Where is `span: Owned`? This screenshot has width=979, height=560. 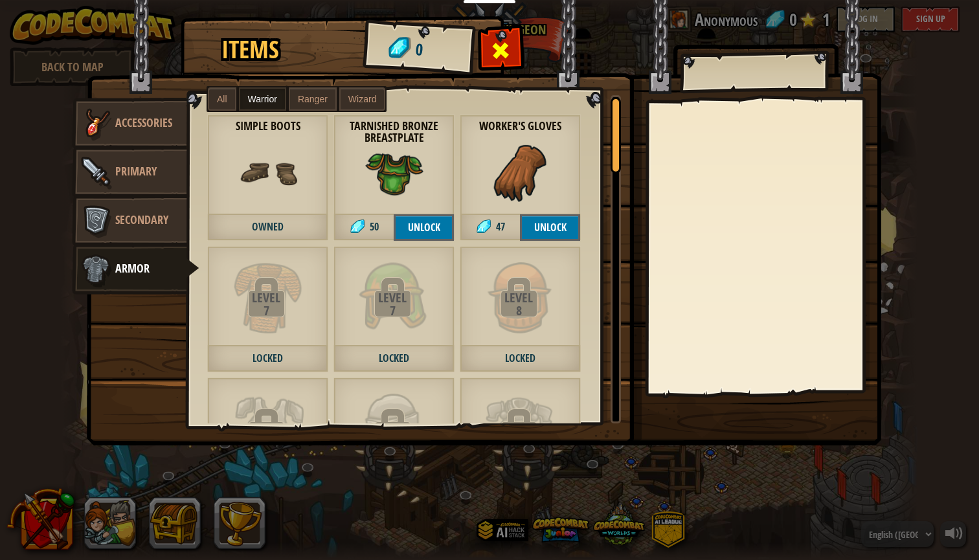 span: Owned is located at coordinates (267, 227).